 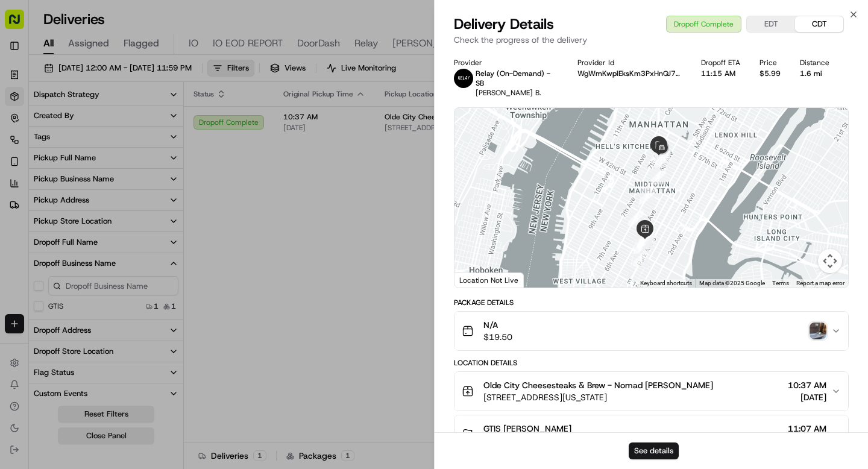 What do you see at coordinates (769, 63) in the screenshot?
I see `div: Price` at bounding box center [769, 63].